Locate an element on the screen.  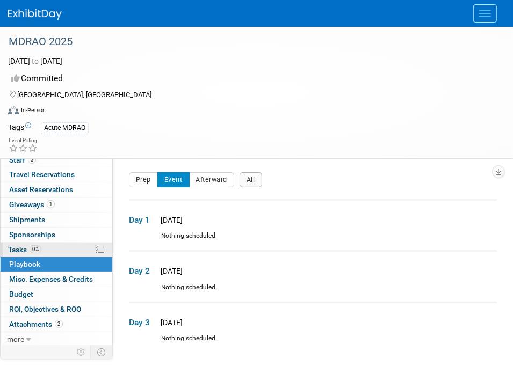
span: Travel Reservations is located at coordinates (42, 175).